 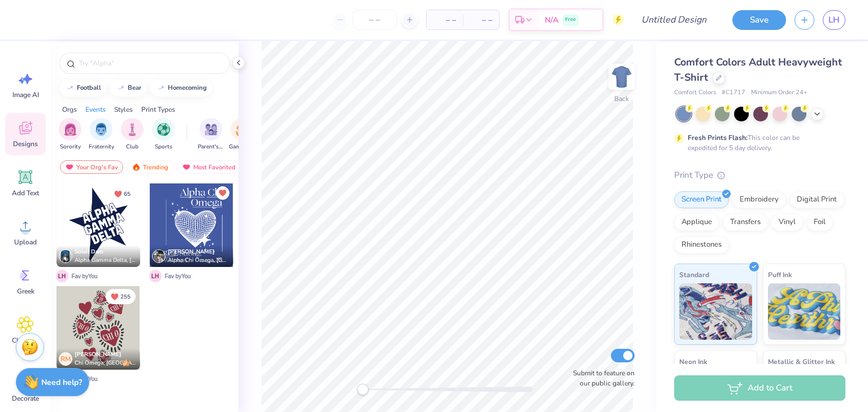 What do you see at coordinates (693, 361) in the screenshot?
I see `span: Neon Ink` at bounding box center [693, 361].